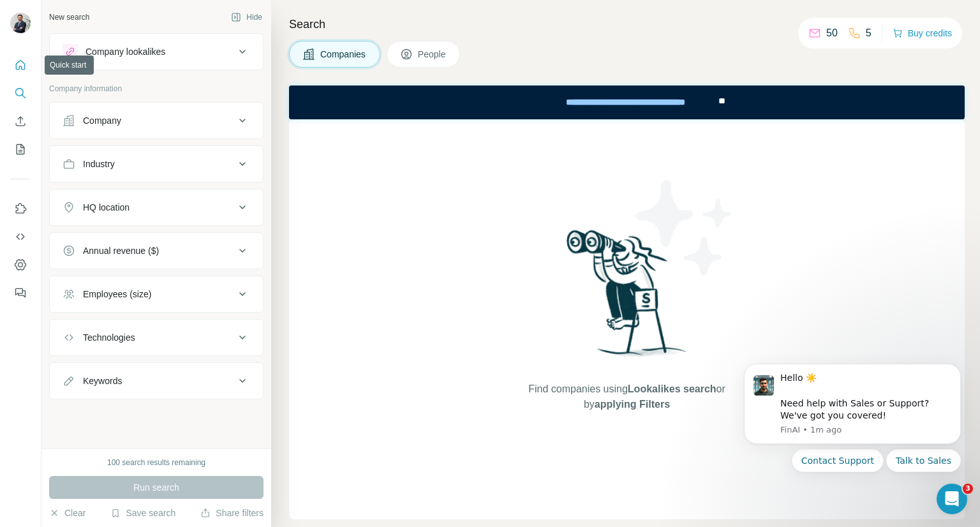 The width and height of the screenshot is (980, 527). What do you see at coordinates (626, 25) in the screenshot?
I see `h4: Search` at bounding box center [626, 25].